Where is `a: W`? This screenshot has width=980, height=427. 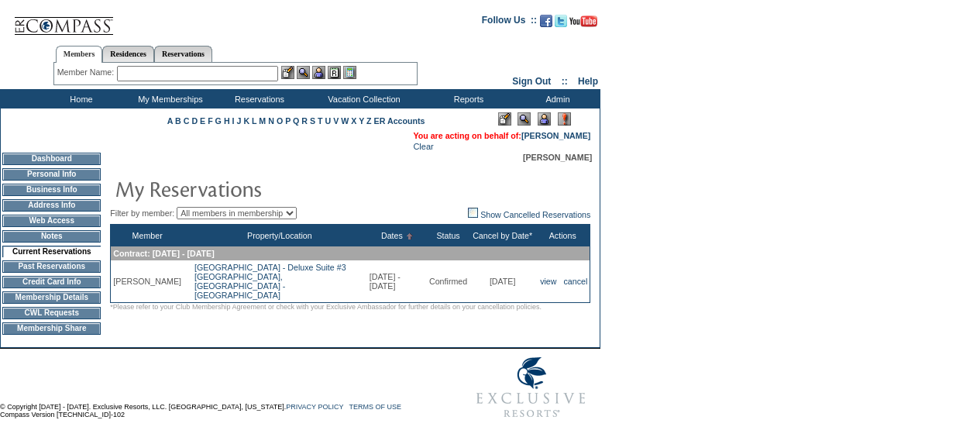
a: W is located at coordinates (344, 120).